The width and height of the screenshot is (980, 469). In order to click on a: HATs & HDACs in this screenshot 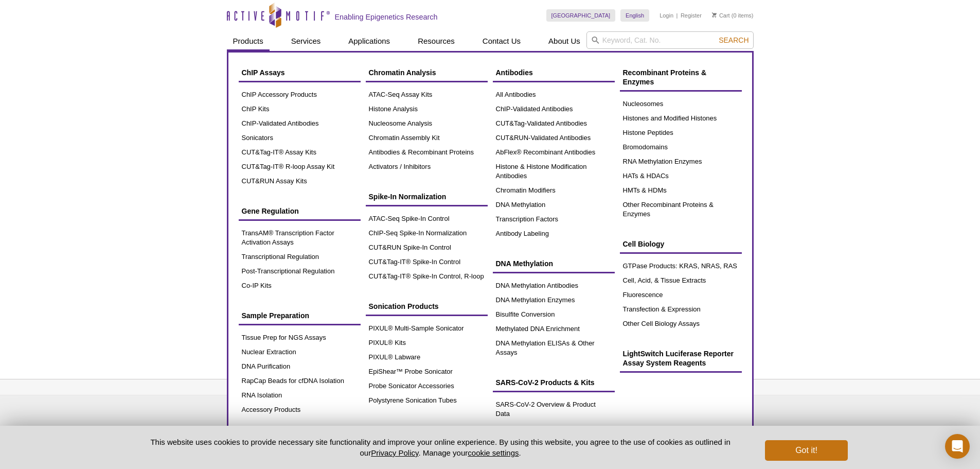, I will do `click(681, 176)`.